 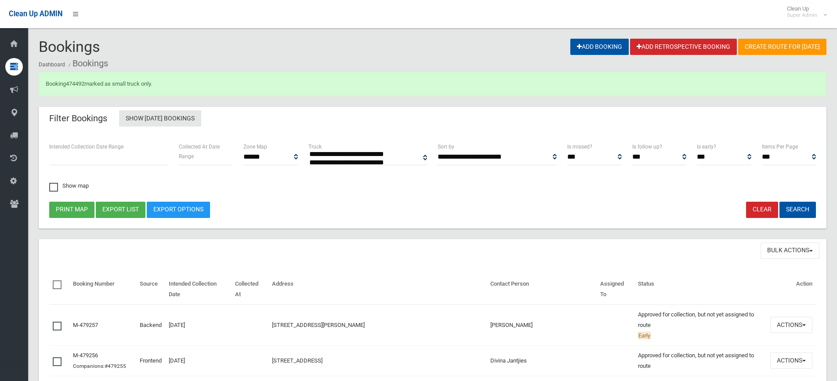 What do you see at coordinates (616, 289) in the screenshot?
I see `th: Assigned To` at bounding box center [616, 289].